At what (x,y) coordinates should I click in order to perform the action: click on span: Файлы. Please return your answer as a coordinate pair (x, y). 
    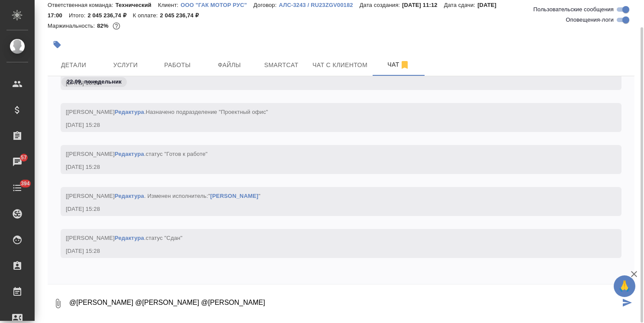
    Looking at the image, I should click on (229, 65).